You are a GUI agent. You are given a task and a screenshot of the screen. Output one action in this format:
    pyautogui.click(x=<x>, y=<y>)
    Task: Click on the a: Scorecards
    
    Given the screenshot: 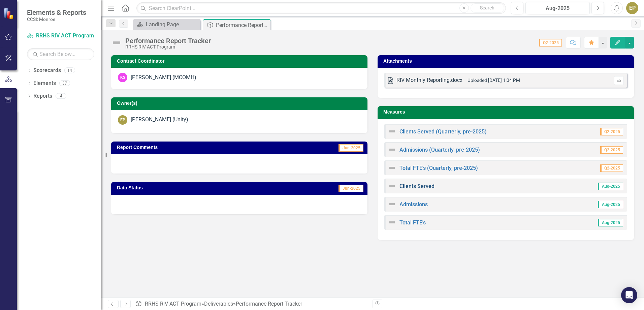 What is the action you would take?
    pyautogui.click(x=47, y=71)
    